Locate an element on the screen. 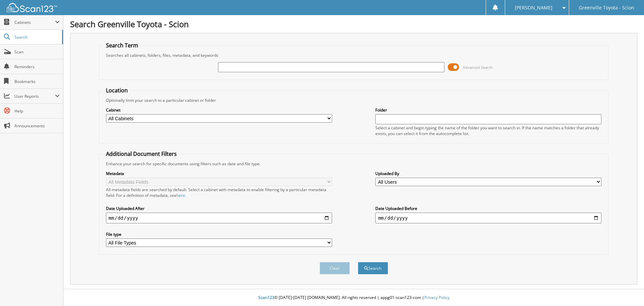 Image resolution: width=644 pixels, height=306 pixels. legend: Additional Document Filters is located at coordinates (141, 154).